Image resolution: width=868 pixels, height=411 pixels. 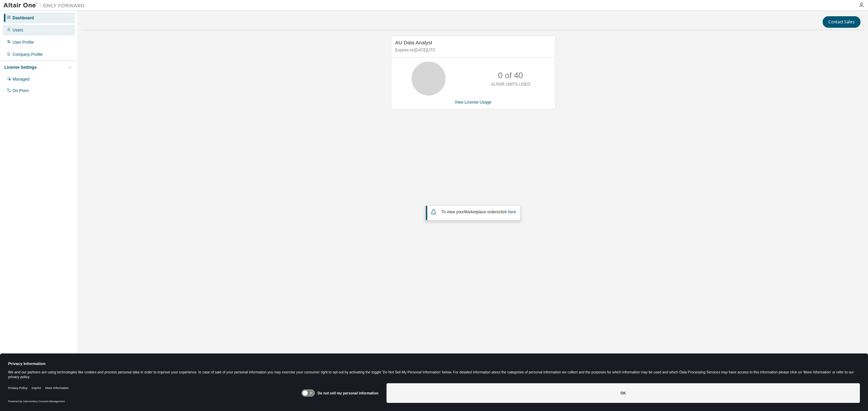 What do you see at coordinates (512, 212) in the screenshot?
I see `a: here` at bounding box center [512, 212].